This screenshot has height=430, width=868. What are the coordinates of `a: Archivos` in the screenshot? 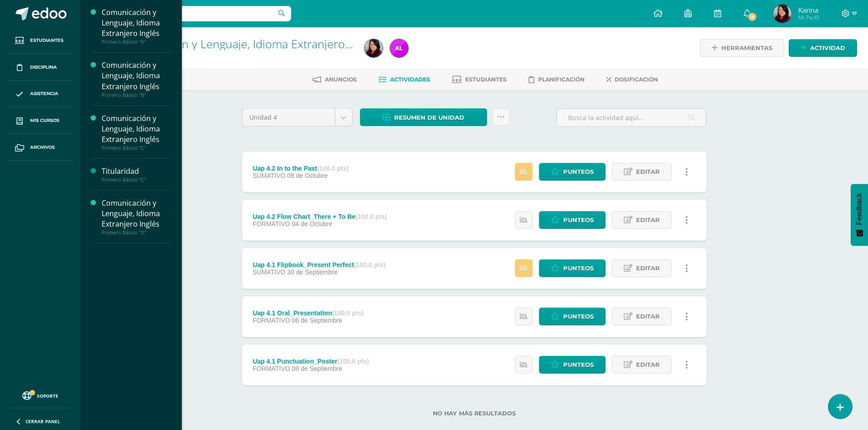 It's located at (40, 147).